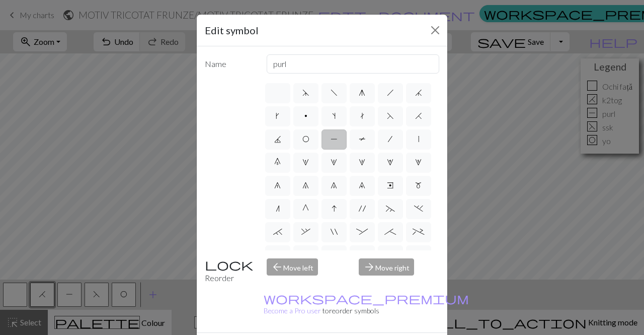  I want to click on span: 2, so click(334, 162).